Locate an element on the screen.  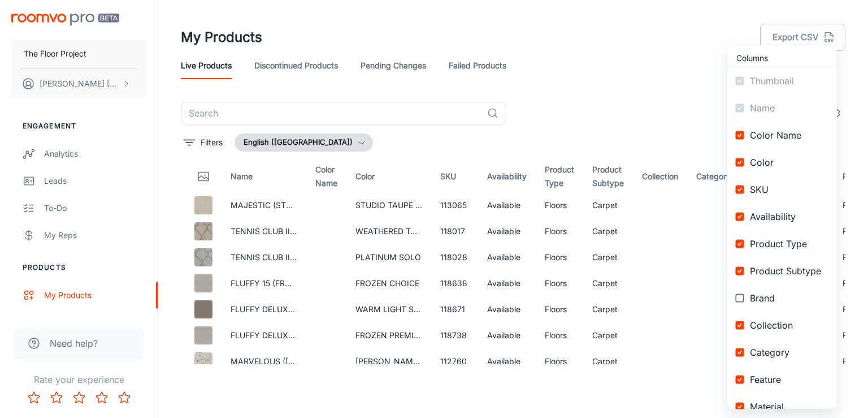
span: Brand is located at coordinates (789, 298).